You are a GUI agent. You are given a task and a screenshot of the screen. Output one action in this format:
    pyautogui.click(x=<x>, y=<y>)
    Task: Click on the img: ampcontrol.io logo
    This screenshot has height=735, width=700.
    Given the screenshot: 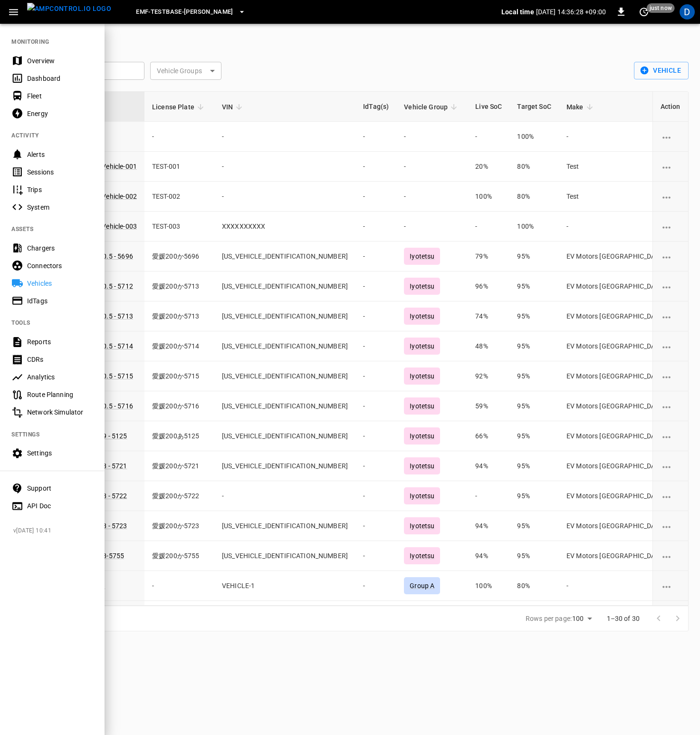 What is the action you would take?
    pyautogui.click(x=69, y=9)
    